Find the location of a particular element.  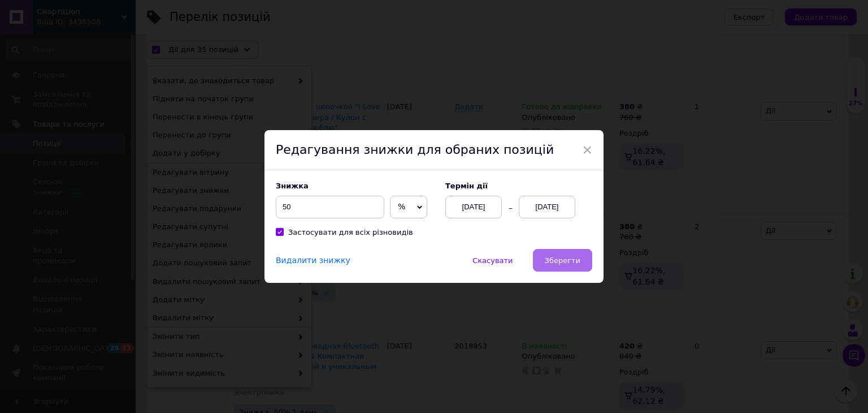

span: Редагування знижки для обраних позицій is located at coordinates (415, 149).